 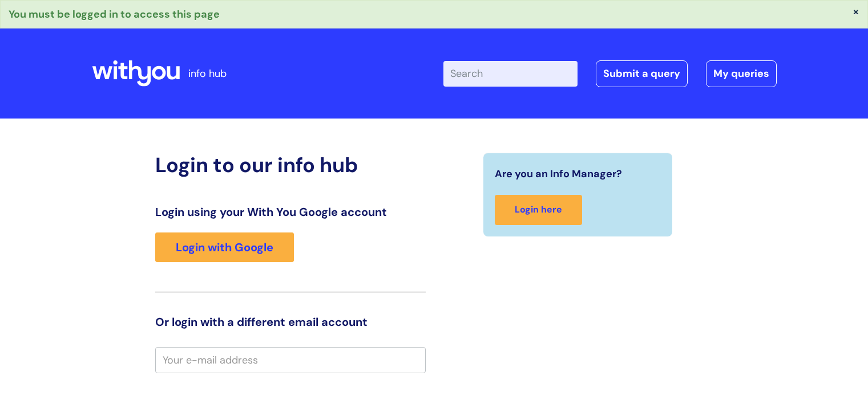 I want to click on span: Are you an Info Manager?, so click(x=558, y=174).